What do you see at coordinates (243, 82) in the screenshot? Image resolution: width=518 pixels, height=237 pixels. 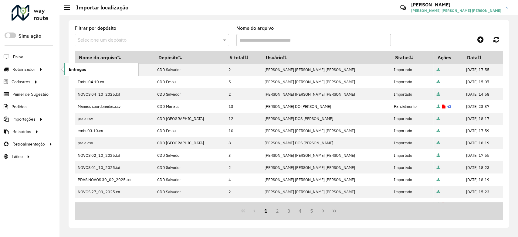 I see `td: 5` at bounding box center [243, 82].